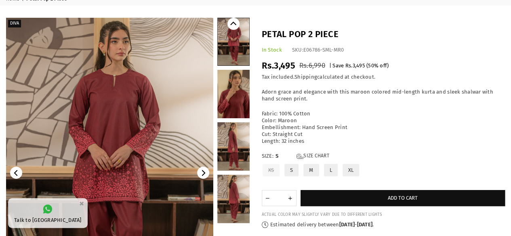 Image resolution: width=511 pixels, height=236 pixels. Describe the element at coordinates (384, 77) in the screenshot. I see `div: Tax included. calculated at checkout.` at that location.